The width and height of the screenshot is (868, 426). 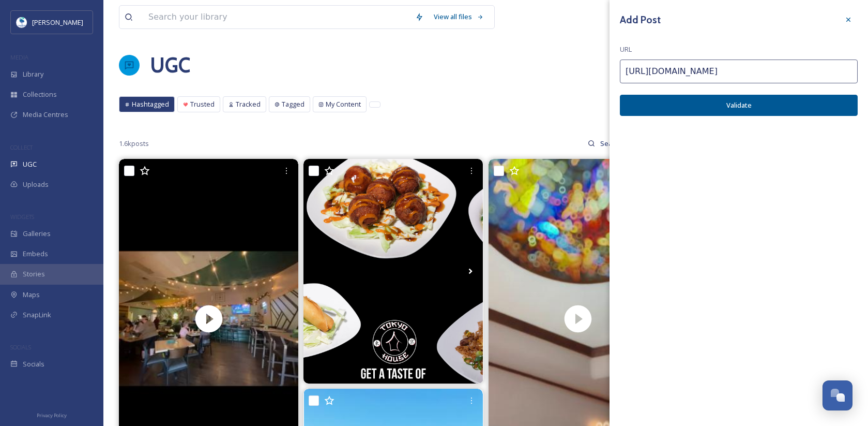 What do you see at coordinates (37, 233) in the screenshot?
I see `span: Galleries` at bounding box center [37, 233].